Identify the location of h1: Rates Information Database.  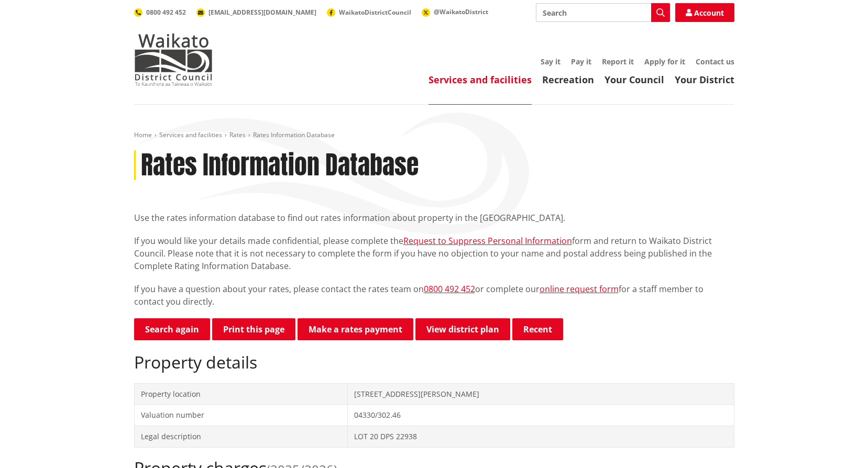
(280, 166).